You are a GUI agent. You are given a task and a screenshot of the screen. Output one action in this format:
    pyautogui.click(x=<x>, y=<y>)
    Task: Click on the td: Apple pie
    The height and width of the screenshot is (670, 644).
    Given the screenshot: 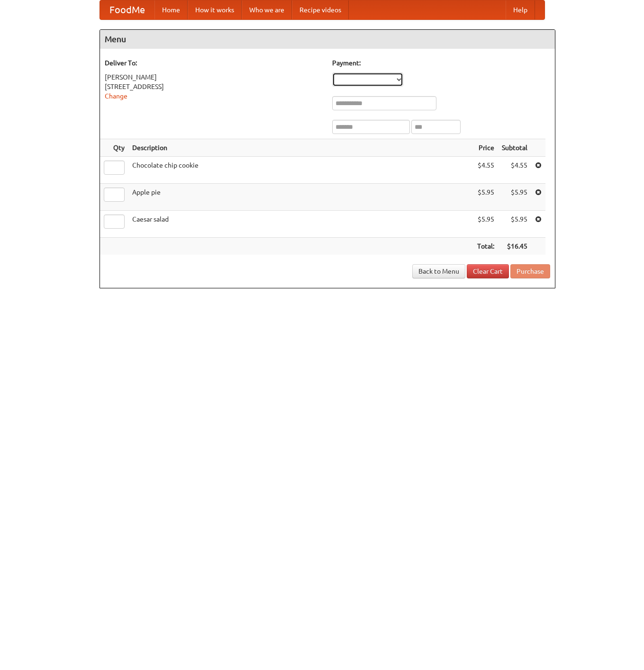 What is the action you would take?
    pyautogui.click(x=301, y=197)
    